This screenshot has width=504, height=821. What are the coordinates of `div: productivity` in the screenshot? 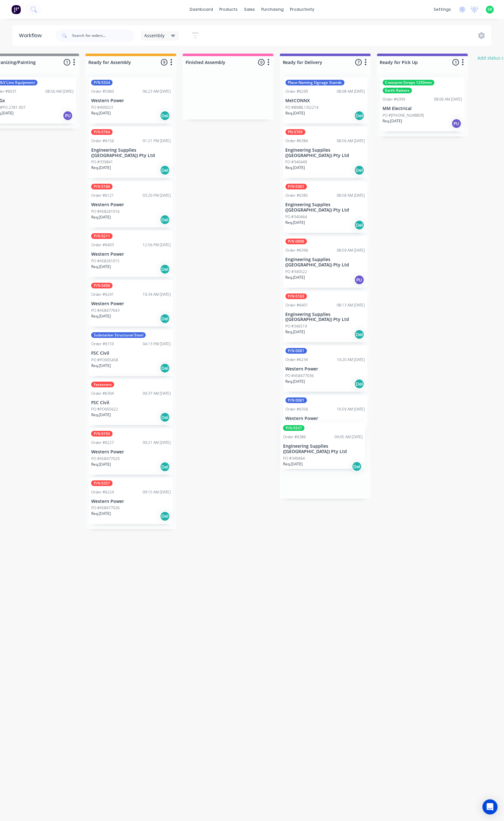 It's located at (302, 10).